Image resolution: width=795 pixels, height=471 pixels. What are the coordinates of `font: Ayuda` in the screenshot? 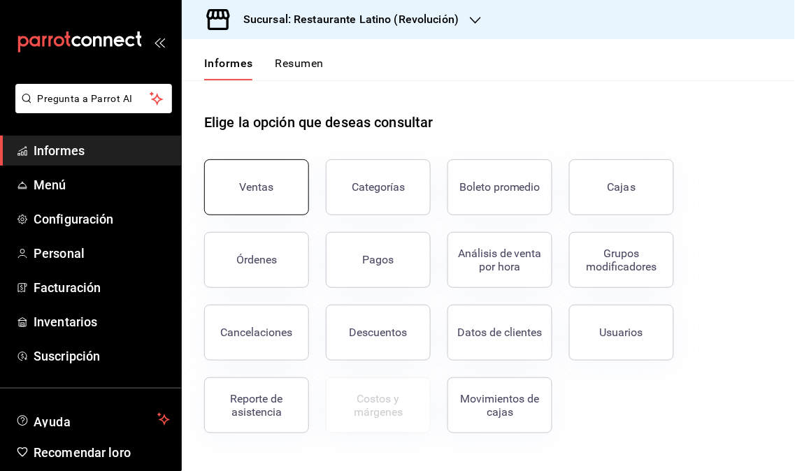 It's located at (52, 422).